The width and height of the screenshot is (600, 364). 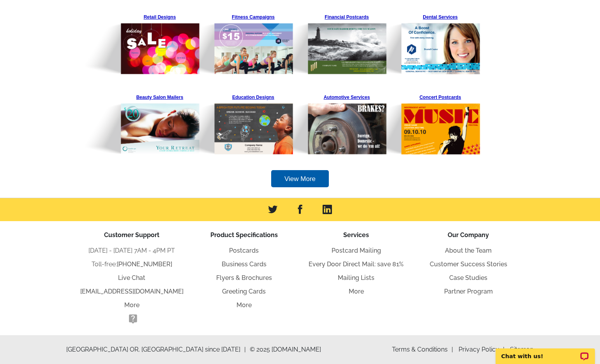 What do you see at coordinates (422, 350) in the screenshot?
I see `a: Terms & Conditions` at bounding box center [422, 350].